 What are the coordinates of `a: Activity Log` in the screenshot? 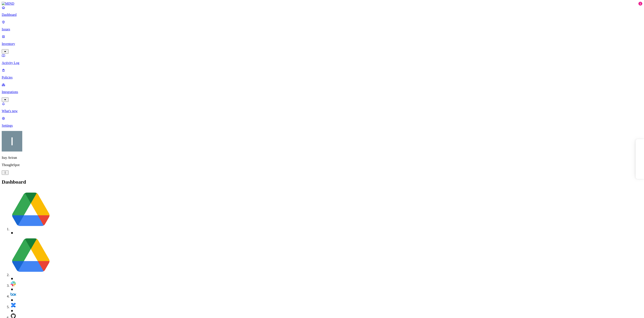 It's located at (322, 59).